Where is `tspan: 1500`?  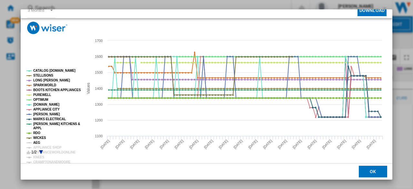 tspan: 1500 is located at coordinates (99, 72).